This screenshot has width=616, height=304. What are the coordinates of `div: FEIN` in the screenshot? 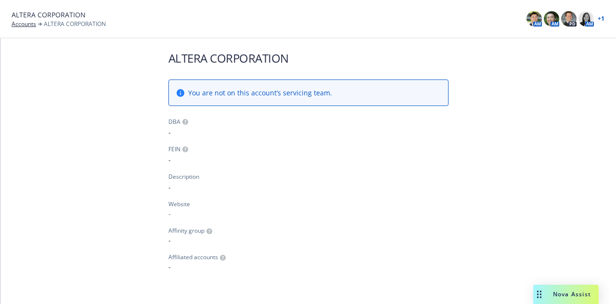 It's located at (174, 149).